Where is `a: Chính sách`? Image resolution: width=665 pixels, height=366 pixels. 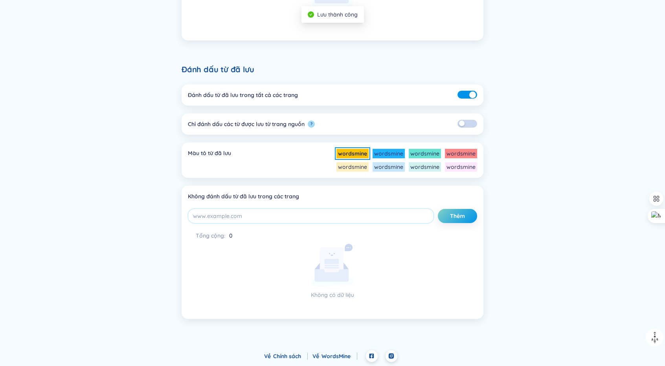
a: Chính sách is located at coordinates (290, 356).